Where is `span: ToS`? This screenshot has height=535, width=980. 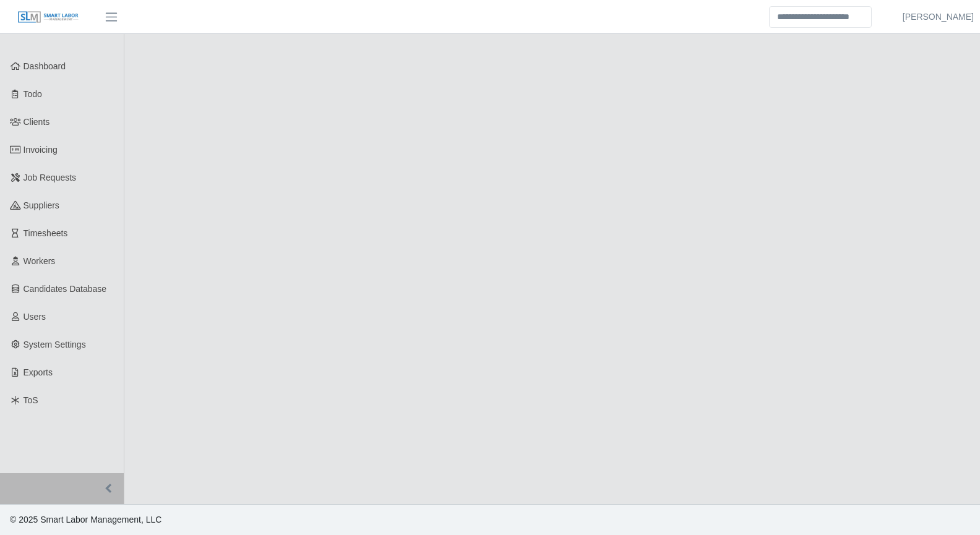 span: ToS is located at coordinates (31, 400).